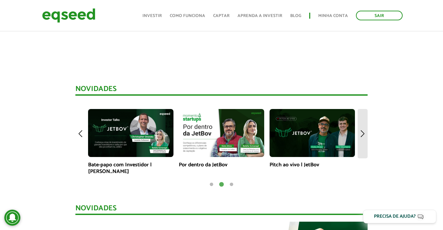 This screenshot has height=230, width=443. I want to click on p: Pitch ao vivo | JetBov, so click(312, 165).